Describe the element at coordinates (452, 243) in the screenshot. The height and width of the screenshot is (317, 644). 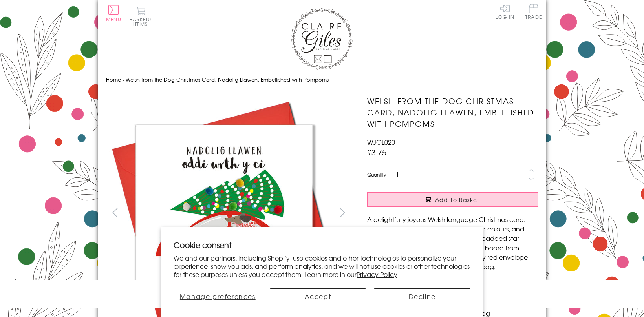
I see `p: A delightfully joyous Welsh language Christmas card. Striking images with contemporary bold colou...` at that location.